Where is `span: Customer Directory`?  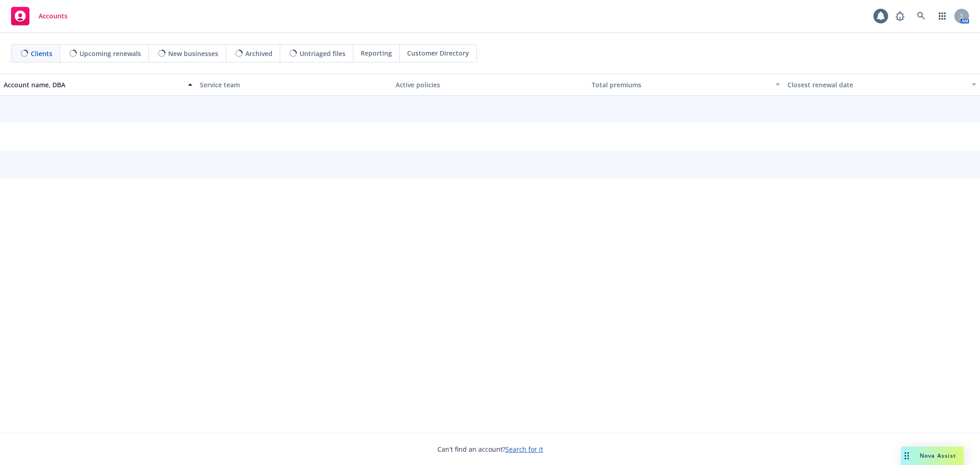 span: Customer Directory is located at coordinates (437, 53).